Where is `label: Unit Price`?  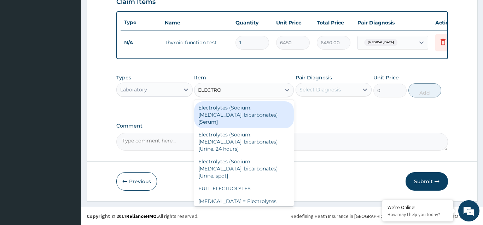 label: Unit Price is located at coordinates (386, 78).